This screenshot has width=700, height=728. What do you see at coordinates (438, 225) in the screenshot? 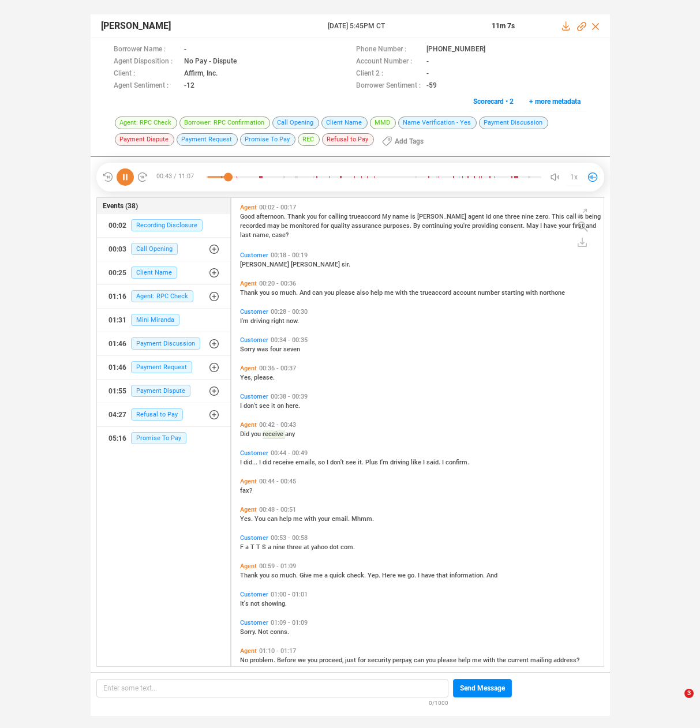
I see `span: continuing` at bounding box center [438, 225].